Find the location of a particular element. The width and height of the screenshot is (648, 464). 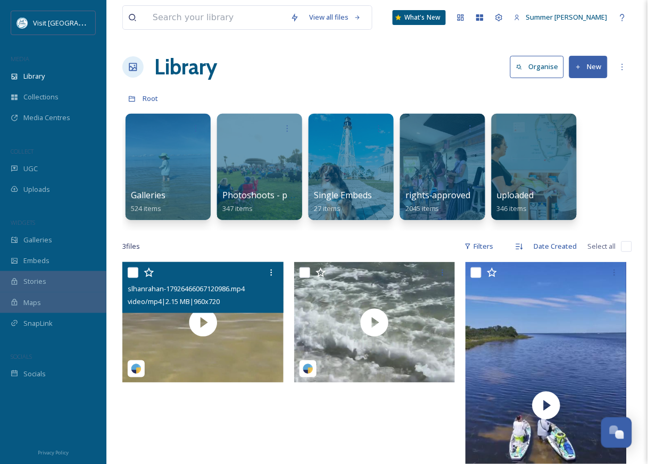

span: Maps is located at coordinates (32, 303).